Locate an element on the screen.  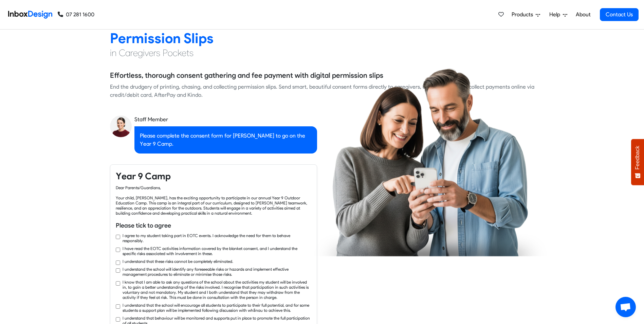
label: I agree to my student taking part in EOTC events. I acknowledge the need for them to behave respo... is located at coordinates (217, 238).